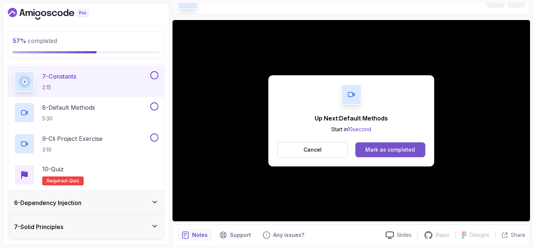 This screenshot has width=533, height=248. I want to click on p: Slides, so click(404, 235).